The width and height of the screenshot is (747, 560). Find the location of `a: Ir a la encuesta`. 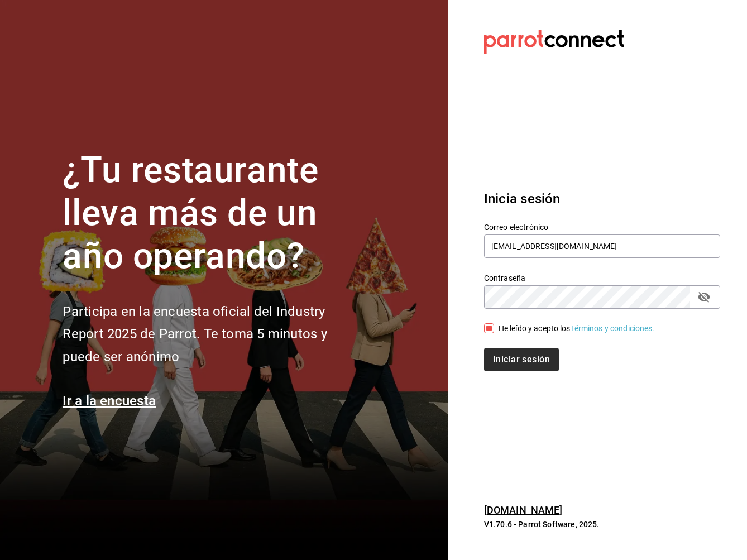

a: Ir a la encuesta is located at coordinates (109, 401).